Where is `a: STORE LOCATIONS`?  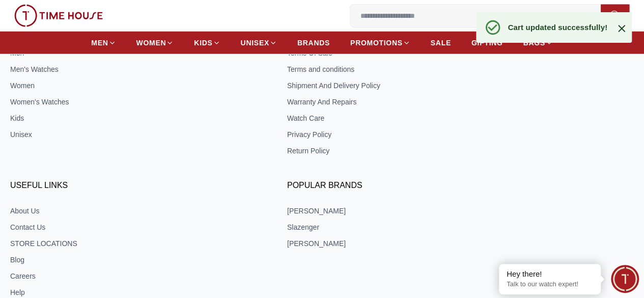 a: STORE LOCATIONS is located at coordinates (137, 243).